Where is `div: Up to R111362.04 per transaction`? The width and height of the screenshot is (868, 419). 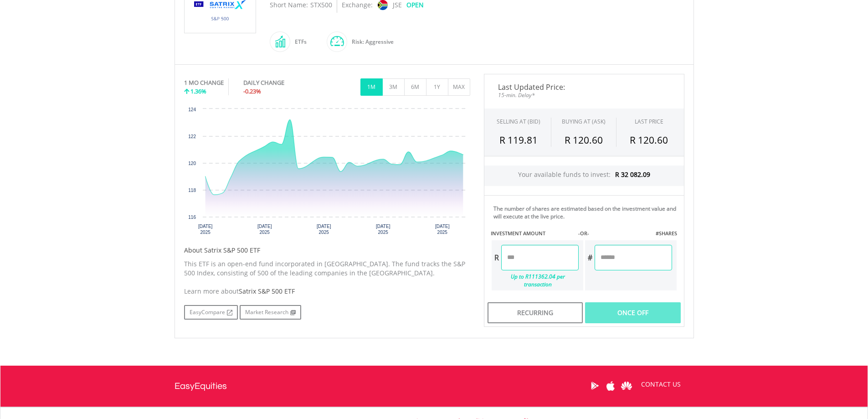 div: Up to R111362.04 per transaction is located at coordinates (535, 280).